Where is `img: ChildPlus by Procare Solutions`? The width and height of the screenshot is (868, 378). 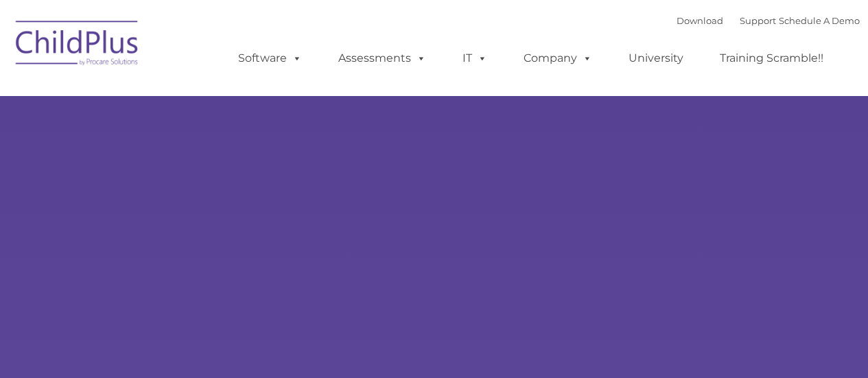
img: ChildPlus by Procare Solutions is located at coordinates (78, 45).